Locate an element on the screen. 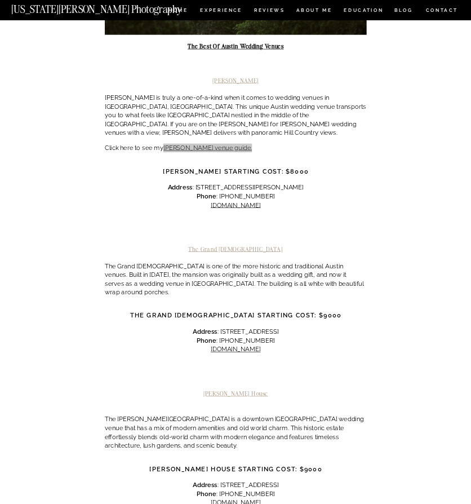  nav: Experience is located at coordinates (220, 11).